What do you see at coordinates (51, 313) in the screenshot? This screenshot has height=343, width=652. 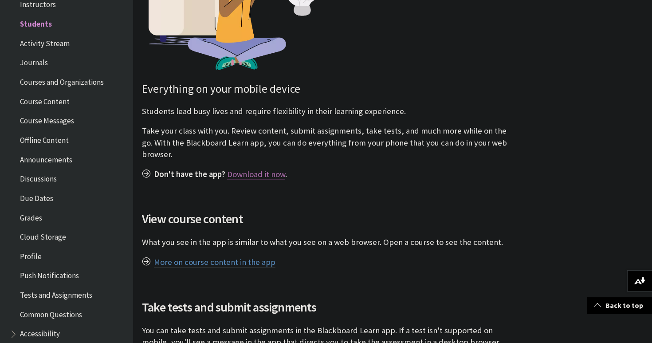 I see `span: Common Questions` at bounding box center [51, 313].